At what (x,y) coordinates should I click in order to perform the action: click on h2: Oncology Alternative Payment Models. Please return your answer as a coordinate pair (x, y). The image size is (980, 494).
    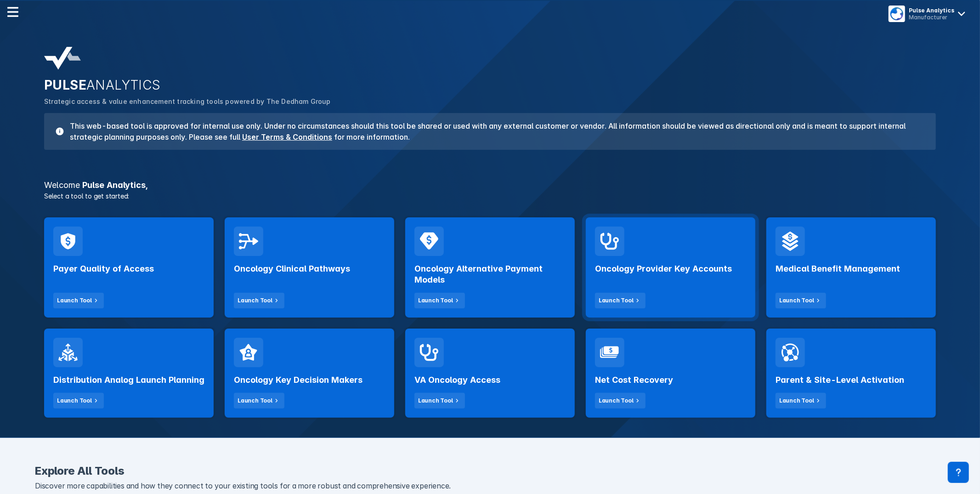
    Looking at the image, I should click on (490, 274).